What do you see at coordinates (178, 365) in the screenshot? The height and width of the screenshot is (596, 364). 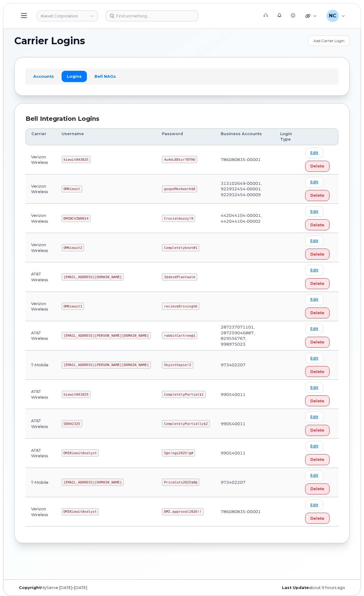 I see `code: Skyinthepie!2` at bounding box center [178, 365].